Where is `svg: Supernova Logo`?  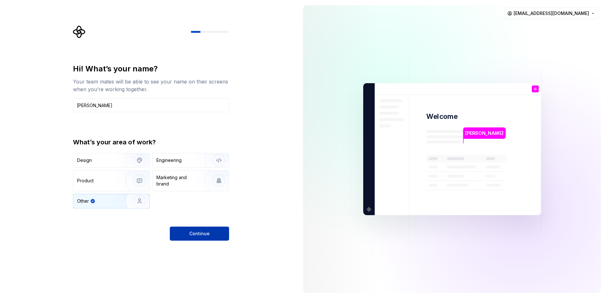 svg: Supernova Logo is located at coordinates (79, 32).